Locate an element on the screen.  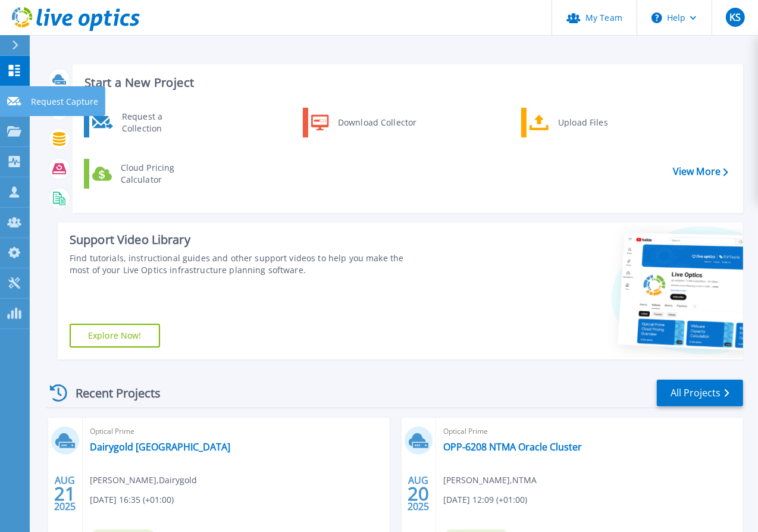
div: Cloud Pricing Calculator is located at coordinates (159, 174).